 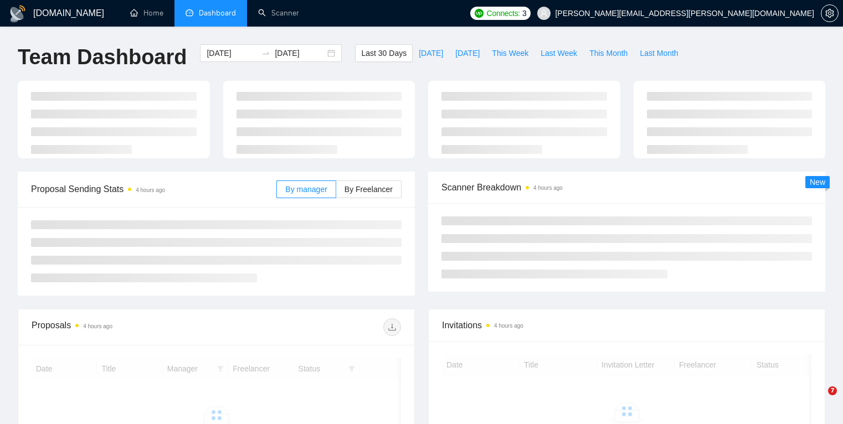 I want to click on span: New, so click(x=817, y=182).